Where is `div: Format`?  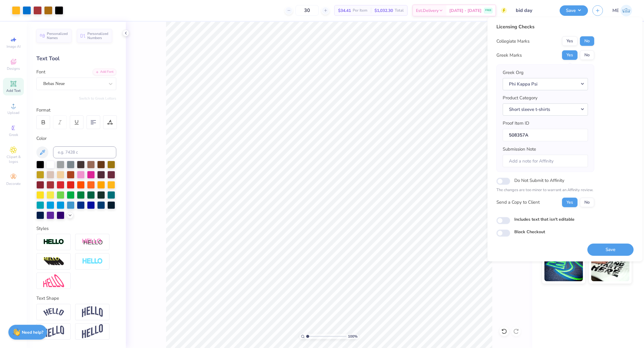
div: Format is located at coordinates (76, 110).